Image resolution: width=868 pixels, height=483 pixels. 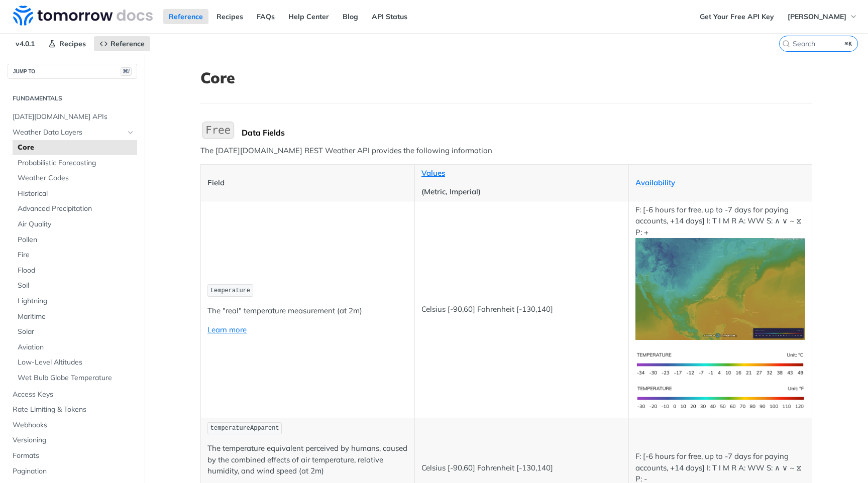 What do you see at coordinates (720, 272) in the screenshot?
I see `p: F: [-6 hours for free, up to -7 days for paying accounts, +14 days] I: T I M R A: WW S: ∧ ∨ ~ ⧖ P: +` at bounding box center [720, 272].